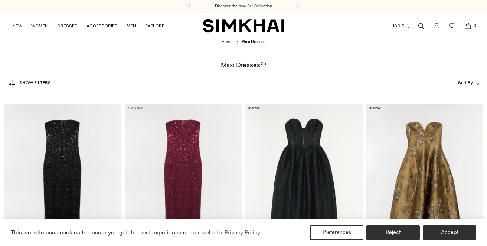 The height and width of the screenshot is (246, 487). What do you see at coordinates (452, 26) in the screenshot?
I see `a: Wishlist` at bounding box center [452, 26].